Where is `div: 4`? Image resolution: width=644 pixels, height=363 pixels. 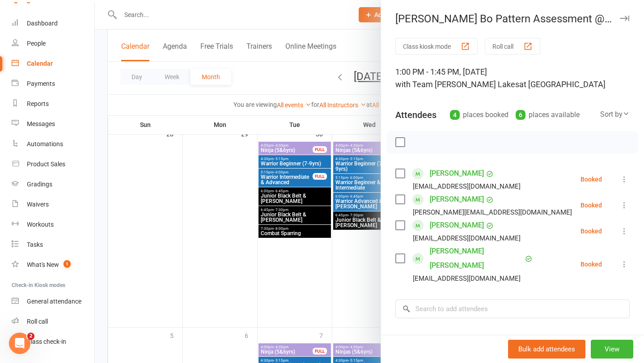 div: 4 is located at coordinates (455, 115).